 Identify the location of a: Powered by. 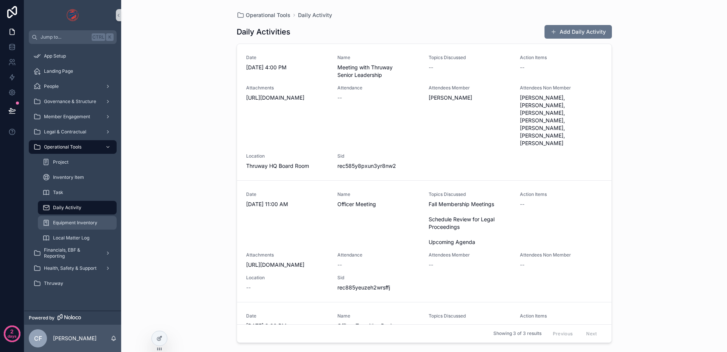
(73, 317).